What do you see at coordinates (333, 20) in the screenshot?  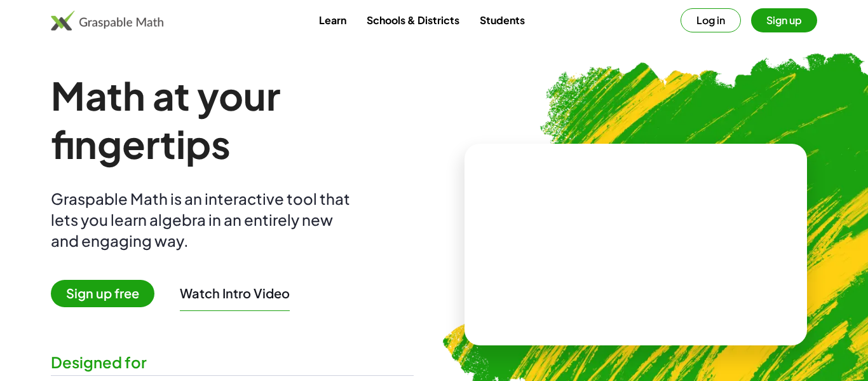 I see `a: Learn` at bounding box center [333, 20].